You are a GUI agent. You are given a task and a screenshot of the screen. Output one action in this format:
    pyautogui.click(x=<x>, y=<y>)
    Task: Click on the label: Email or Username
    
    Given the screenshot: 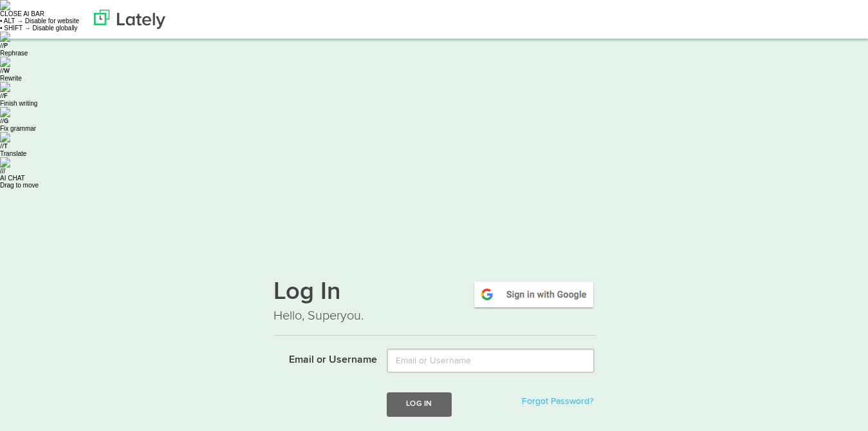 What is the action you would take?
    pyautogui.click(x=321, y=358)
    